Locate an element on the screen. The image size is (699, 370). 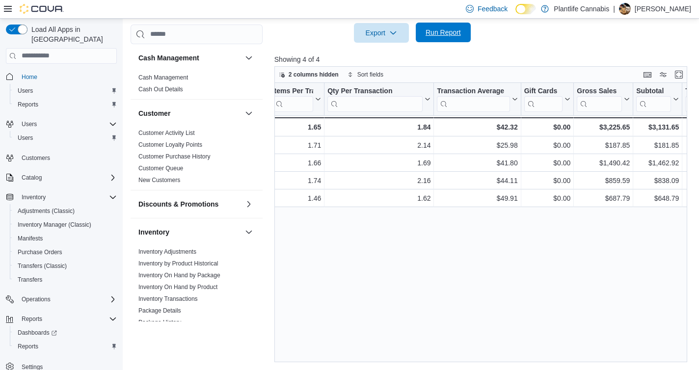
span: Inventory by Product Historical is located at coordinates (178, 264).